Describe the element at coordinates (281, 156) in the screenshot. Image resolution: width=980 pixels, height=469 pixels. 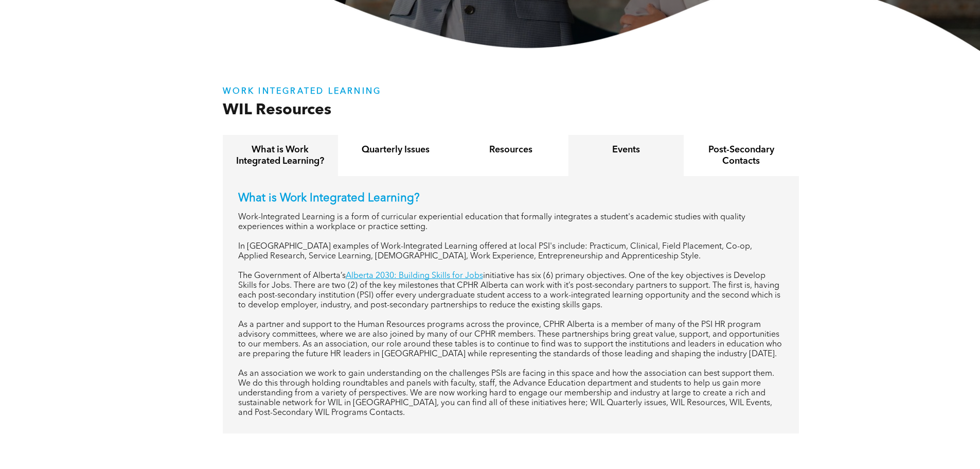
I see `h4: What is Work Integrated Learning?` at that location.